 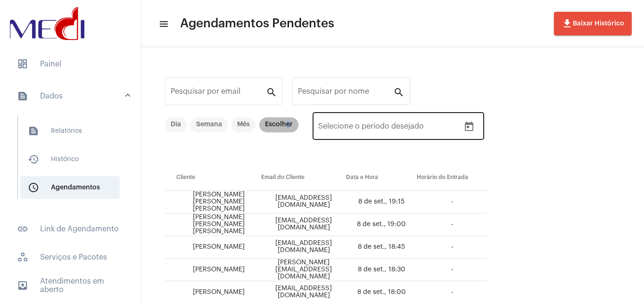 I want to click on span: Painel, so click(x=70, y=64).